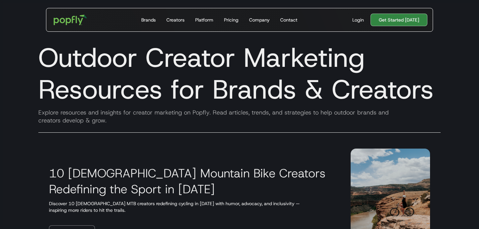 The image size is (479, 229). What do you see at coordinates (240, 74) in the screenshot?
I see `h1: Outdoor Creator Marketing Resources for Brands & Creators` at bounding box center [240, 74].